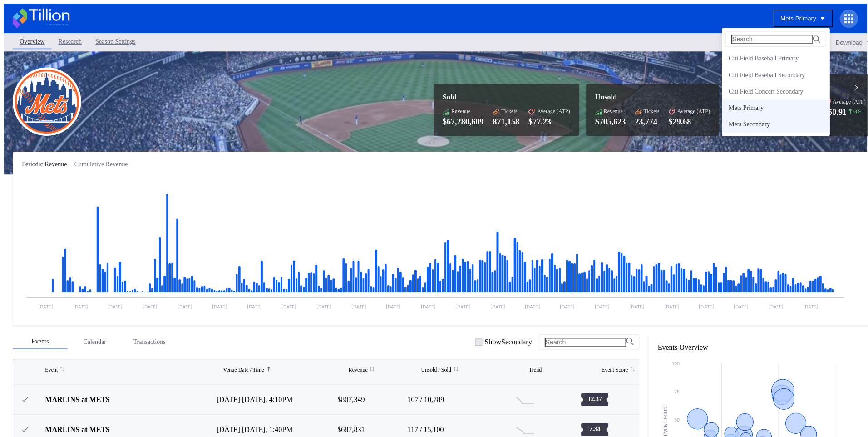  I want to click on div: Citi Field Baseball Secondary, so click(765, 75).